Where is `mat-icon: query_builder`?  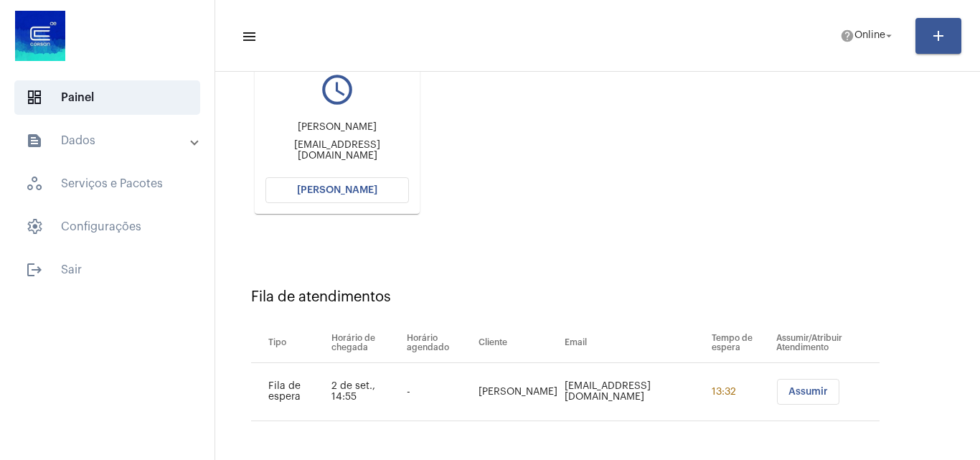
mat-icon: query_builder is located at coordinates (337, 90).